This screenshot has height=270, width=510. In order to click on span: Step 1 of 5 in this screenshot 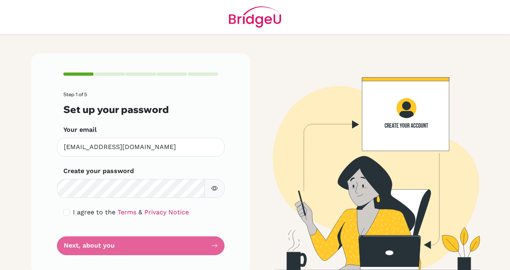, I will do `click(75, 94)`.